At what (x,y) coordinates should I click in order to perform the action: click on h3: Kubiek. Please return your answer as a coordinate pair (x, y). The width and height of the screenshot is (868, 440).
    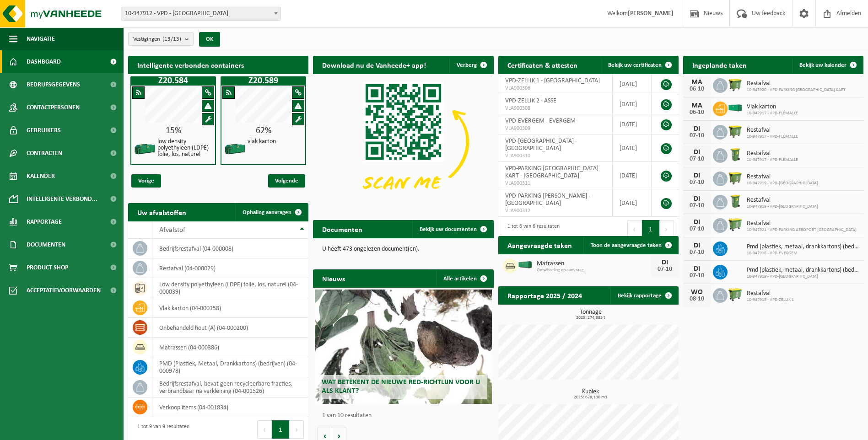
    Looking at the image, I should click on (591, 394).